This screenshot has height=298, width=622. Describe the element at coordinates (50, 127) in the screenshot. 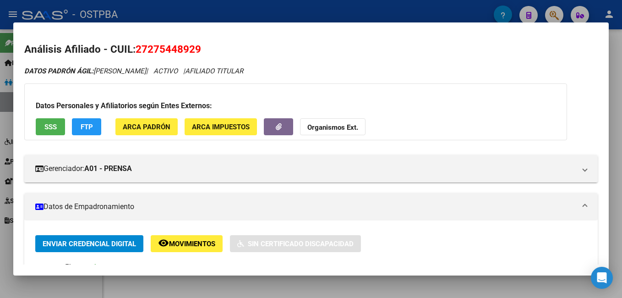

I see `span: SSS` at that location.